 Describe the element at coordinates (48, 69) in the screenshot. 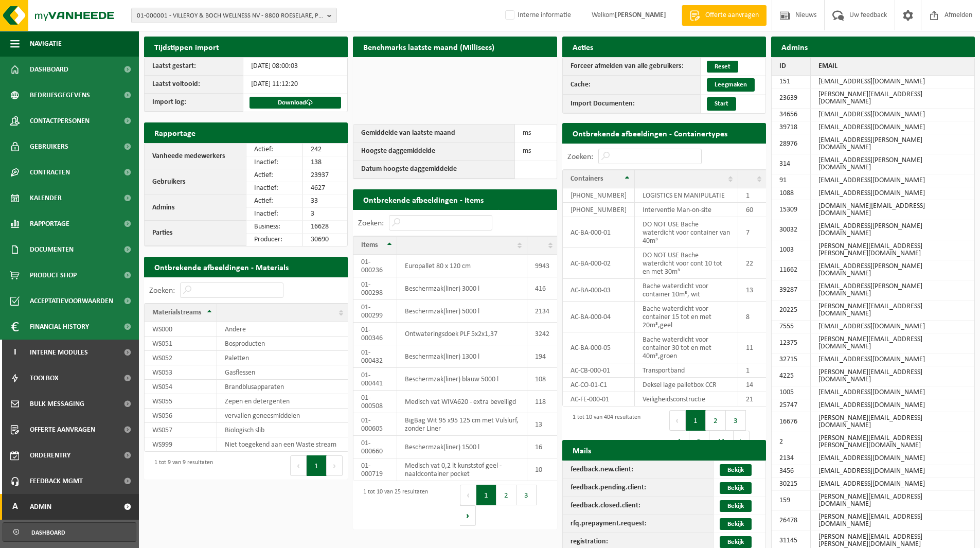

I see `span: Dashboard` at that location.